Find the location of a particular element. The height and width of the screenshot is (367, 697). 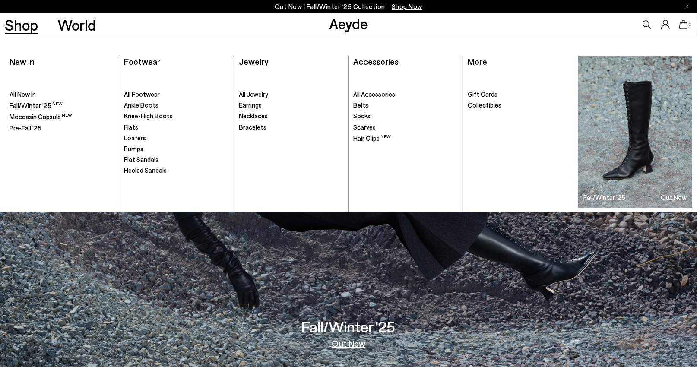

a: Scarves is located at coordinates (406, 127).